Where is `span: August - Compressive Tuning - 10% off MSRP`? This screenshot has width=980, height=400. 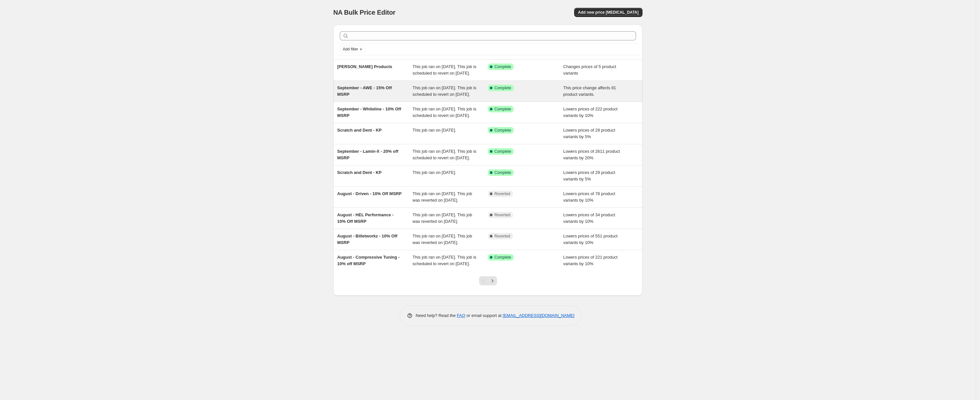
span: August - Compressive Tuning - 10% off MSRP is located at coordinates (369, 260).